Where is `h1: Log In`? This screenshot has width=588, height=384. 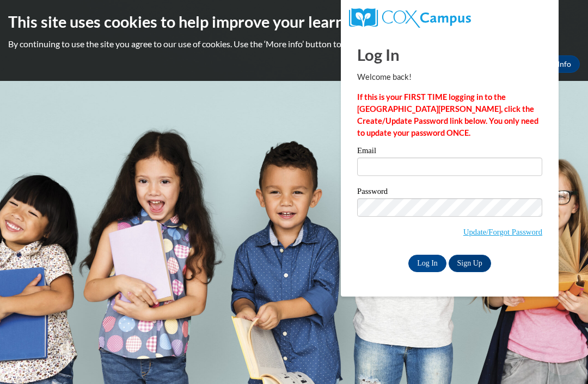
h1: Log In is located at coordinates (449, 54).